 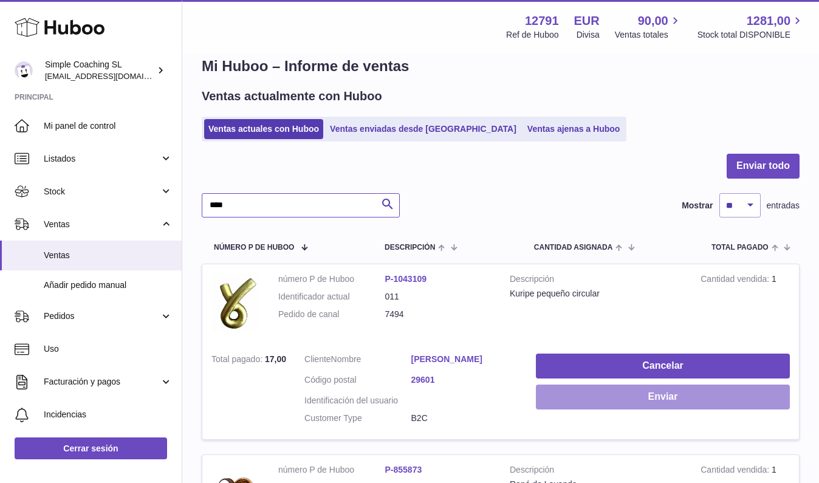 What do you see at coordinates (588, 35) in the screenshot?
I see `div: Divisa` at bounding box center [588, 35].